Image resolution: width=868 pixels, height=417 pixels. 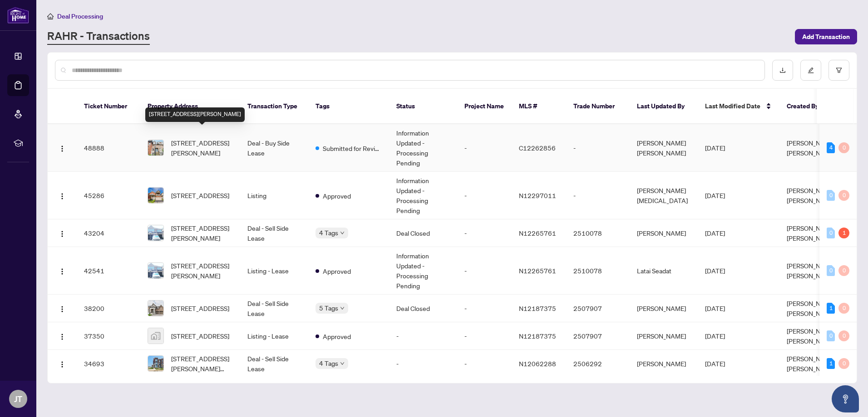 I want to click on td: 48888, so click(x=109, y=148).